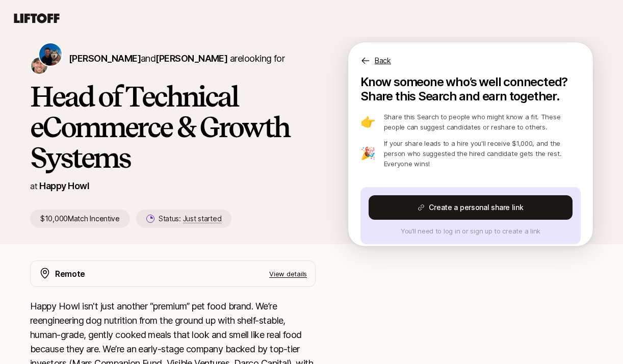 This screenshot has height=364, width=623. Describe the element at coordinates (202, 219) in the screenshot. I see `span: Just started` at that location.